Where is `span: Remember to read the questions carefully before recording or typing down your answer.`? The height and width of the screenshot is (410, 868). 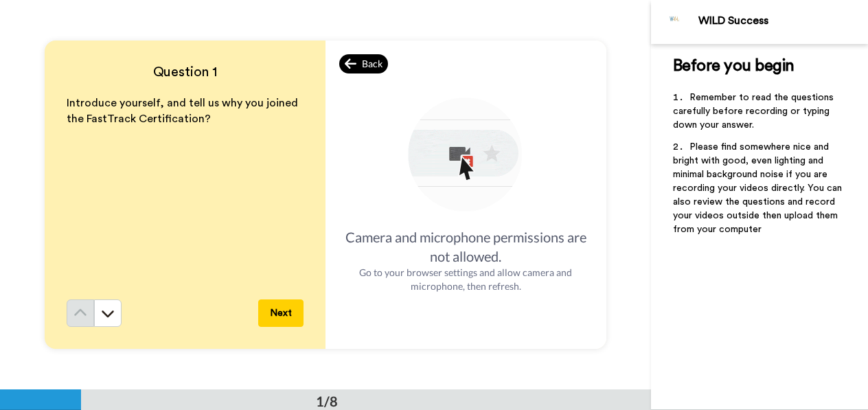 span: Remember to read the questions carefully before recording or typing down your answer. is located at coordinates (755, 111).